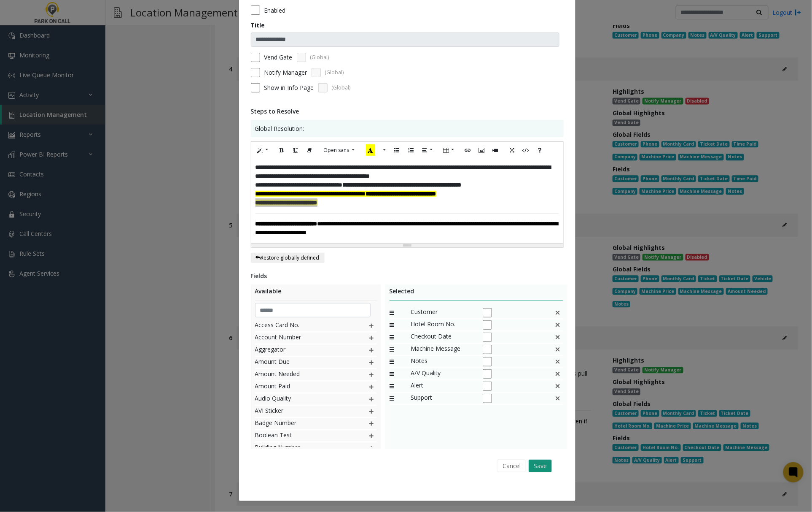 This screenshot has width=812, height=512. What do you see at coordinates (540, 150) in the screenshot?
I see `button: Help` at bounding box center [540, 150].